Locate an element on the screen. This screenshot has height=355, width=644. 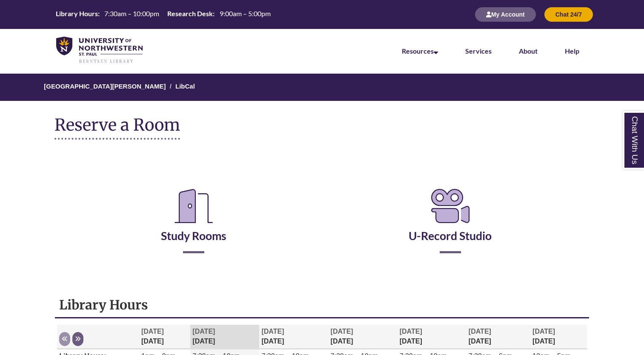
h1: Reserve a Room is located at coordinates (117, 128).